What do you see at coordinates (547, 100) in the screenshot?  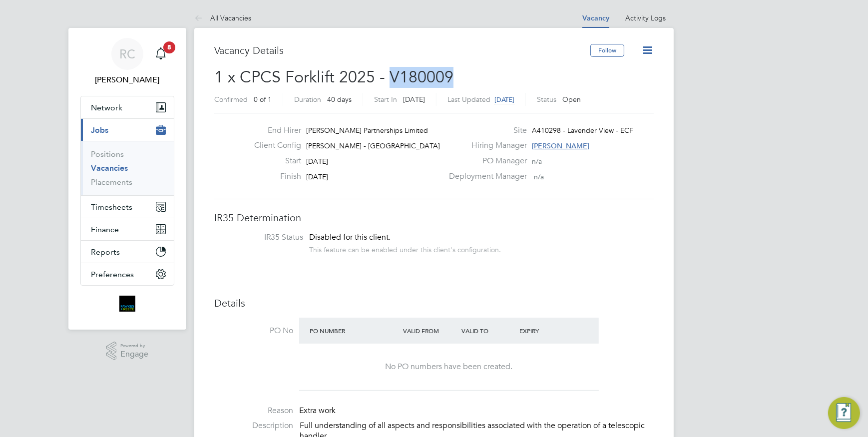 I see `label: Status` at bounding box center [547, 100].